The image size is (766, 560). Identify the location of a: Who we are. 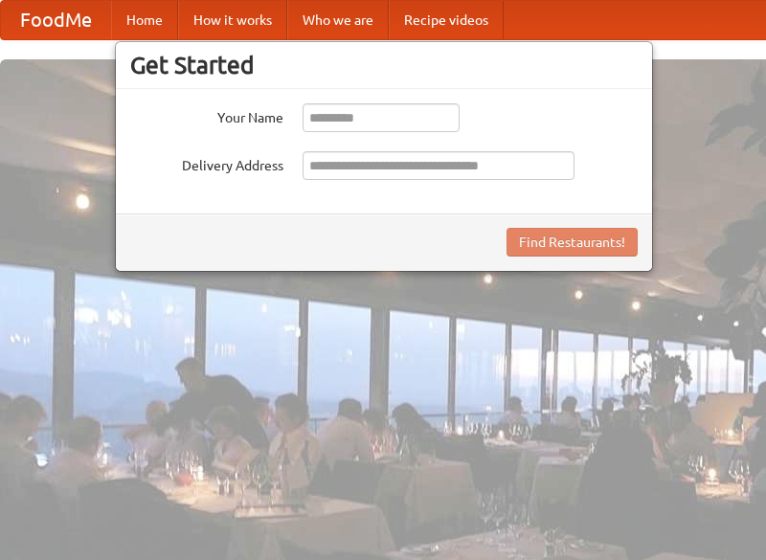
(338, 20).